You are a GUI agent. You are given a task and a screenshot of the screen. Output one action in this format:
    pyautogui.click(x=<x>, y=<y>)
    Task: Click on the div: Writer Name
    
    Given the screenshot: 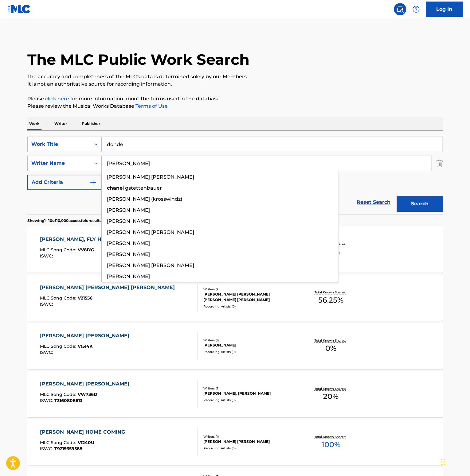 What is the action you would take?
    pyautogui.click(x=59, y=163)
    